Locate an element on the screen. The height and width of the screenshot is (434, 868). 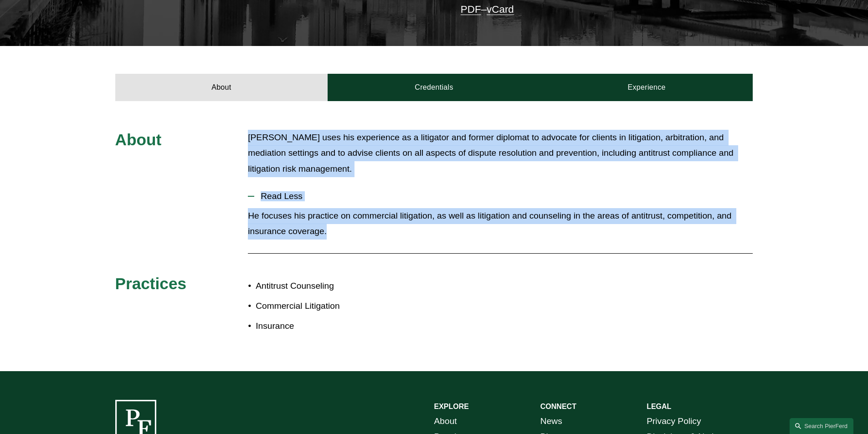
a: Search this site is located at coordinates (821, 426).